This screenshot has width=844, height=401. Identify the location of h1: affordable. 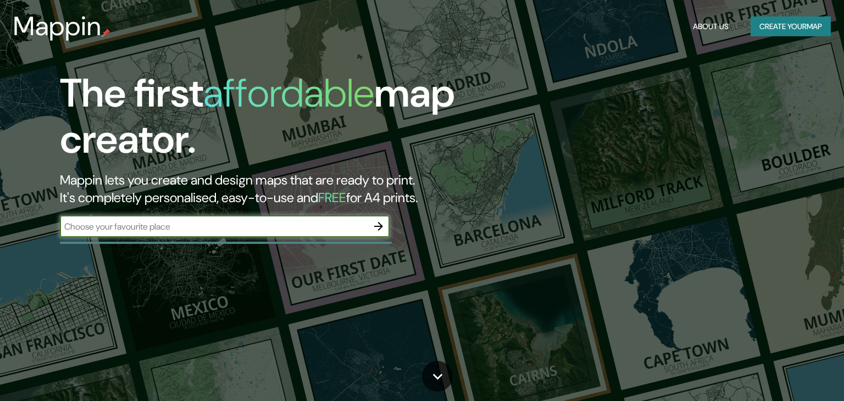
(288, 93).